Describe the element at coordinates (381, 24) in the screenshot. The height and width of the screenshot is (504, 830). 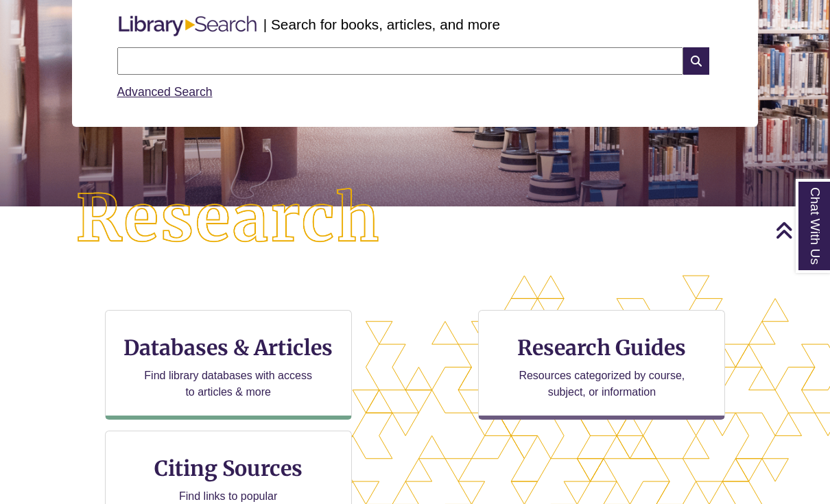
I see `p: | Search for books, articles, and more` at that location.